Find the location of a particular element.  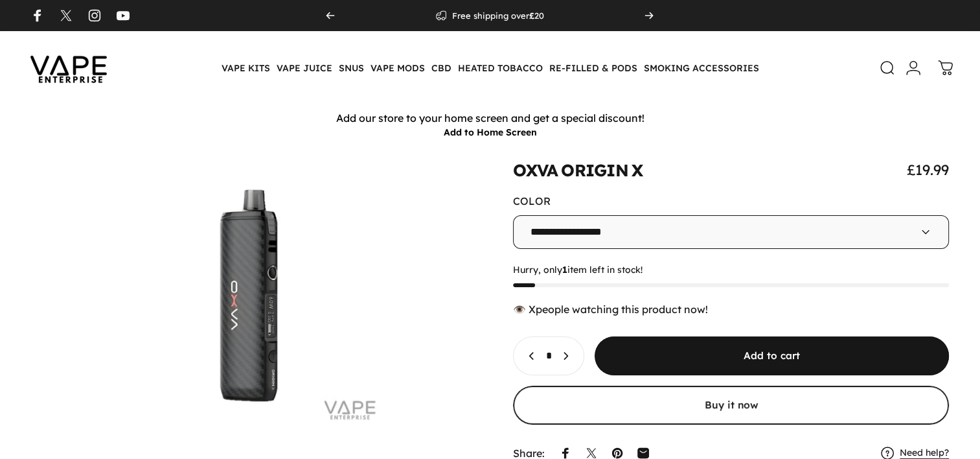

summary: CBD is located at coordinates (441, 68).